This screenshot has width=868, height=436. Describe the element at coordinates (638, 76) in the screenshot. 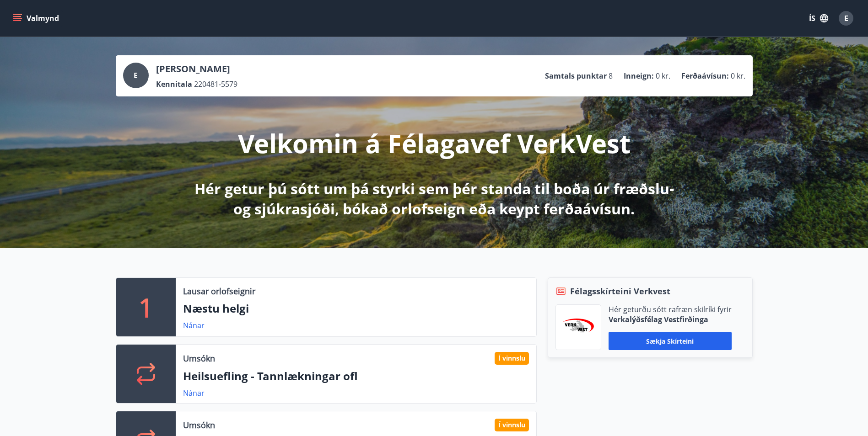

I see `p: Inneign :` at that location.